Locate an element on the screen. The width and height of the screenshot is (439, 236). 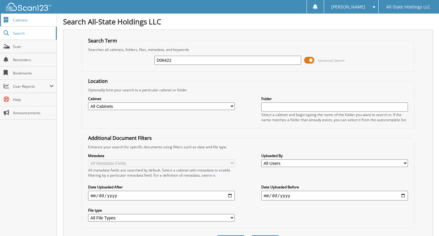
span: Reminders is located at coordinates (33, 60).